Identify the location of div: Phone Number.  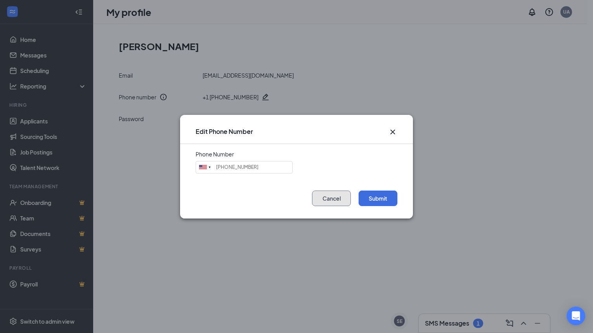
(214, 154).